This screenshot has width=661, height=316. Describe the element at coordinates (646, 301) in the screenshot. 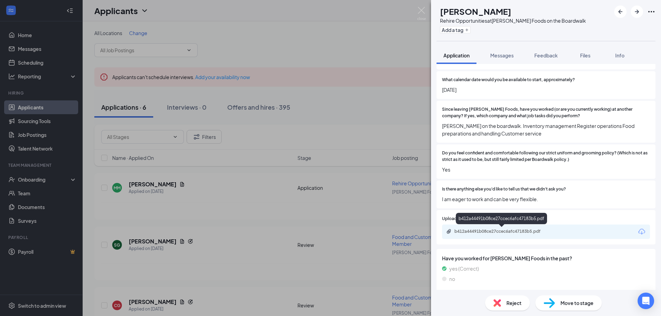

I see `div: Open Intercom Messenger` at that location.